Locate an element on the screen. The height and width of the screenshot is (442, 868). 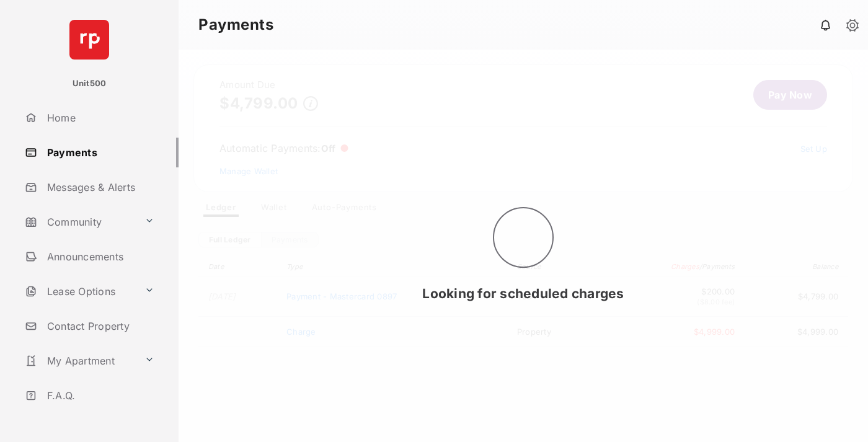
a: Messages & Alerts is located at coordinates (99, 187).